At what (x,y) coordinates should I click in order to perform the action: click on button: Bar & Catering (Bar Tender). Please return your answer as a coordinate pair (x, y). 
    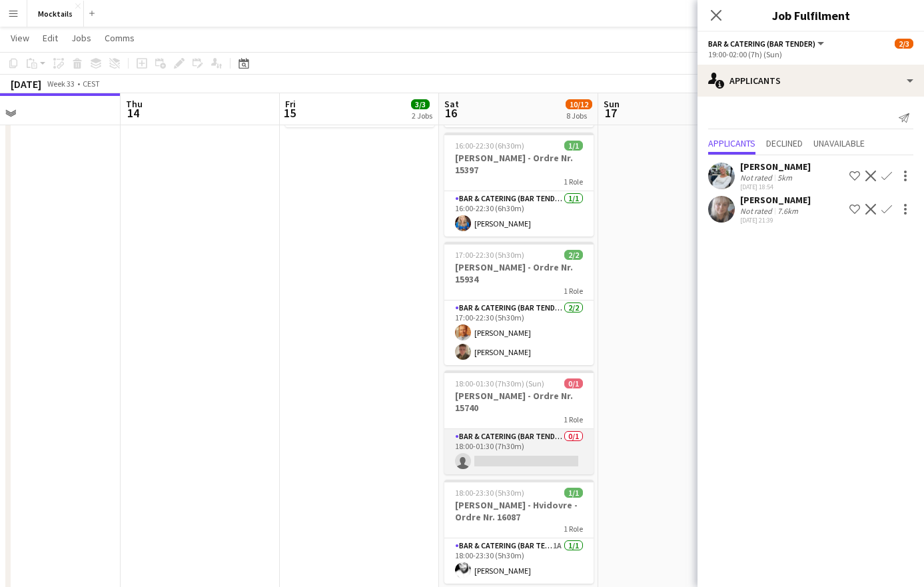
    Looking at the image, I should click on (766, 43).